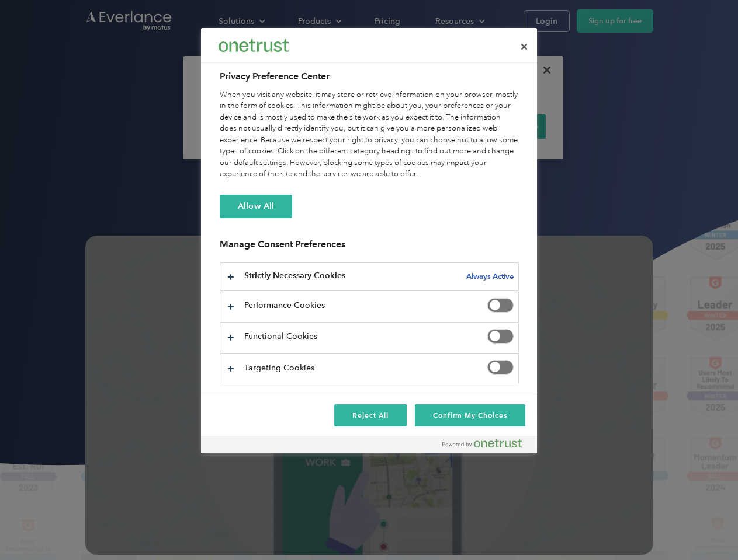 The height and width of the screenshot is (560, 738). I want to click on h3: Manage Consent Preferences, so click(369, 247).